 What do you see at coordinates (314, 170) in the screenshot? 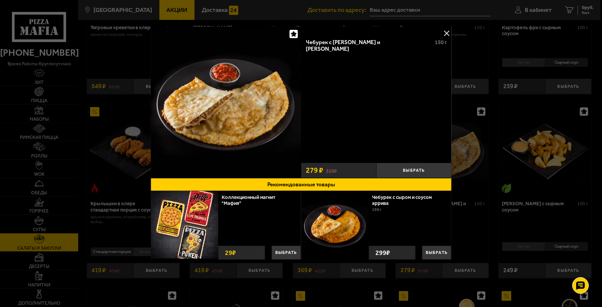
I see `span: 279 ₽` at bounding box center [314, 170].